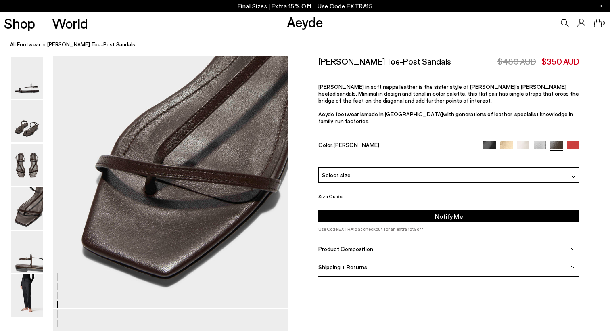  Describe the element at coordinates (346, 249) in the screenshot. I see `span: Product Composition` at that location.